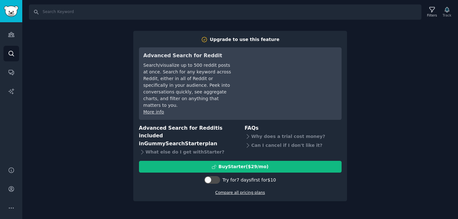  I want to click on div: Upgrade to use this feature, so click(245, 39).